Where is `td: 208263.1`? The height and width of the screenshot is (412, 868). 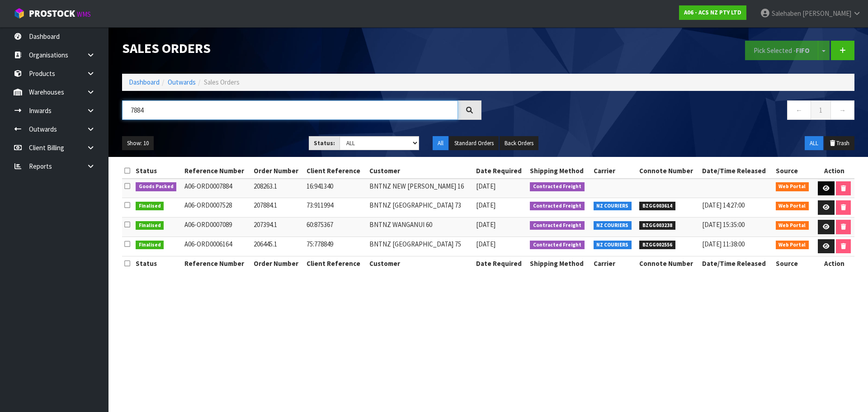 td: 208263.1 is located at coordinates (277, 188).